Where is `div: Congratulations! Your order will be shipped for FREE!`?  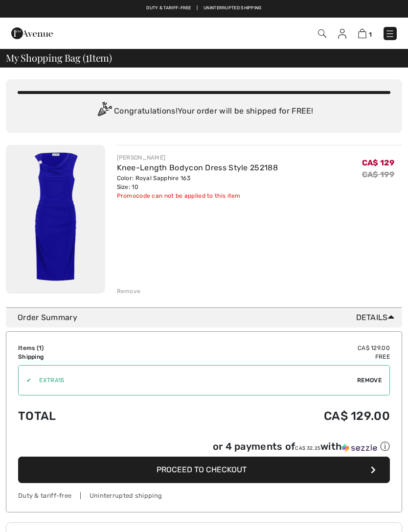 div: Congratulations! Your order will be shipped for FREE! is located at coordinates (204, 111).